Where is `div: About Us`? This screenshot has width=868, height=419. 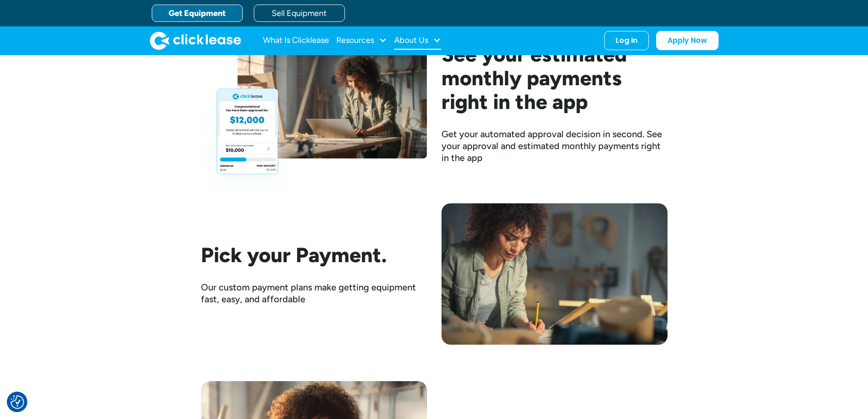
div: About Us is located at coordinates (417, 41).